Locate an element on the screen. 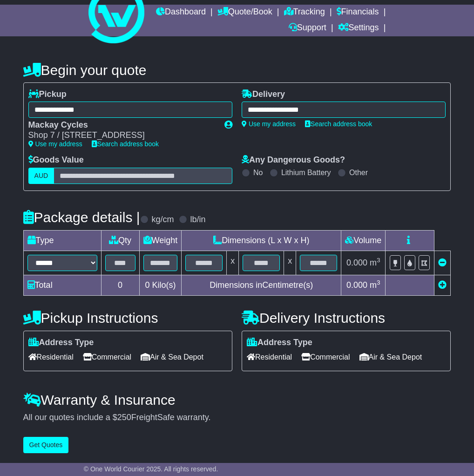 The height and width of the screenshot is (476, 474). h4: Begin your quote is located at coordinates (237, 70).